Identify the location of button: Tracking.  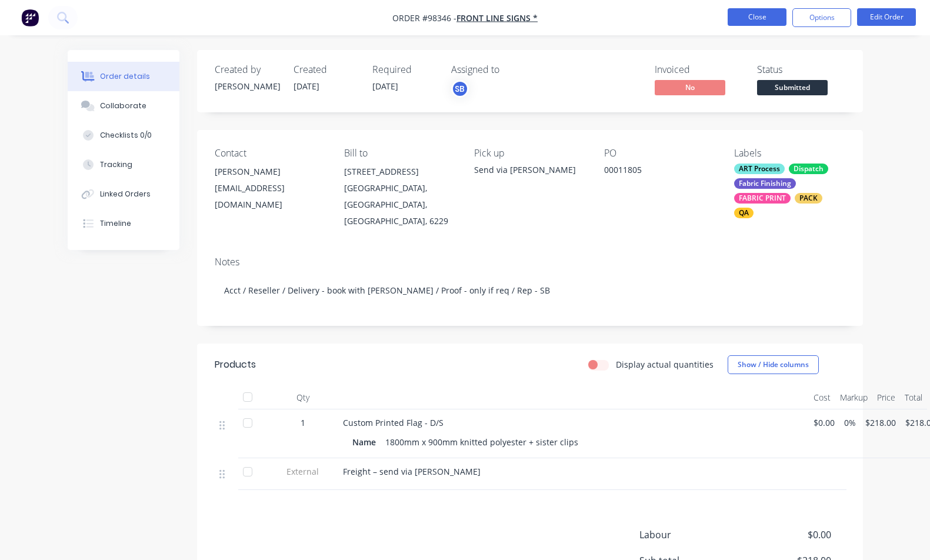
(124, 165).